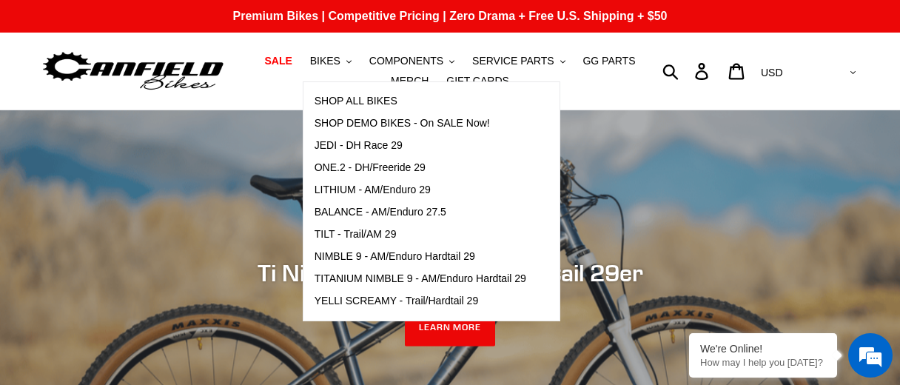 The image size is (900, 385). Describe the element at coordinates (325, 61) in the screenshot. I see `span: BIKES` at that location.